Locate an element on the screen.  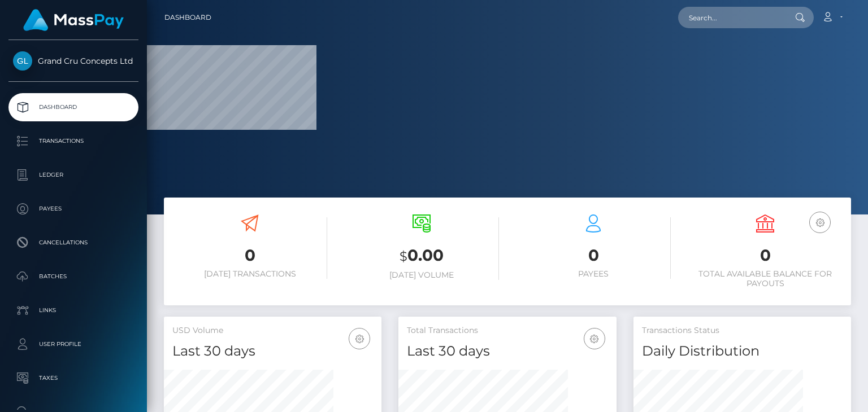
h6: Total Available Balance for Payouts is located at coordinates (765, 279).